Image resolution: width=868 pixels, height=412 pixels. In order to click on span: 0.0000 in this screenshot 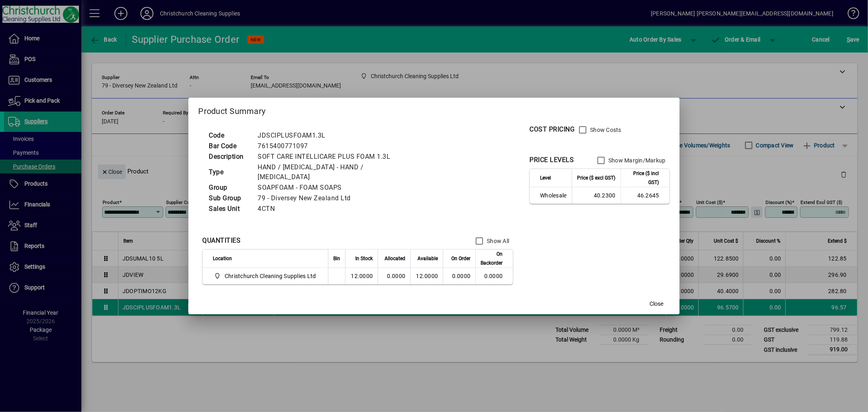, I will do `click(461, 276)`.